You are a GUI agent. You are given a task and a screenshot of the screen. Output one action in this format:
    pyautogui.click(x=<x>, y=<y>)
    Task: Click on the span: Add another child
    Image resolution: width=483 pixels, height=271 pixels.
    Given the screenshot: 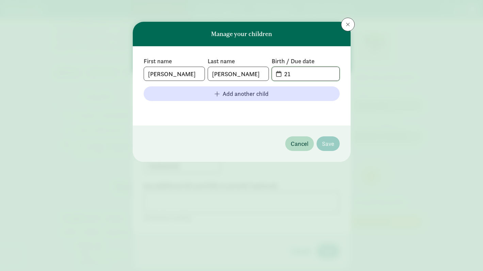 What is the action you would take?
    pyautogui.click(x=246, y=94)
    